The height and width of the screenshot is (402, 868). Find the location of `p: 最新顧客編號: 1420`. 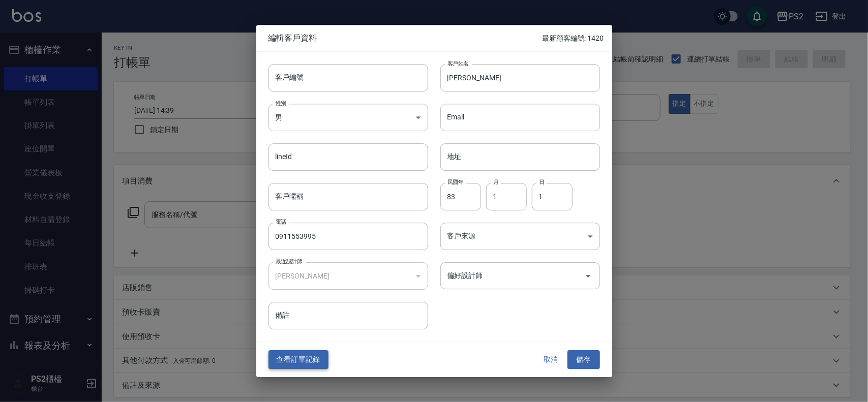

p: 最新顧客編號: 1420 is located at coordinates (573, 38).